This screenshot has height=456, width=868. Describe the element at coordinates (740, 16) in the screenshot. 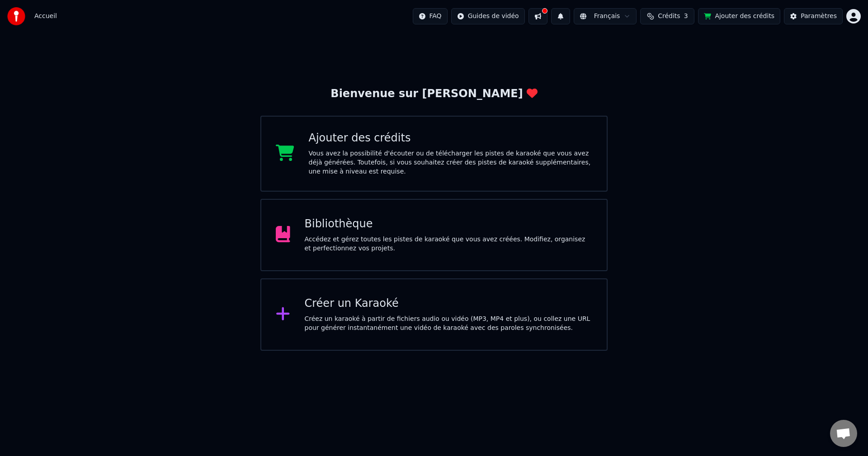

I see `button: Ajouter des crédits` at that location.